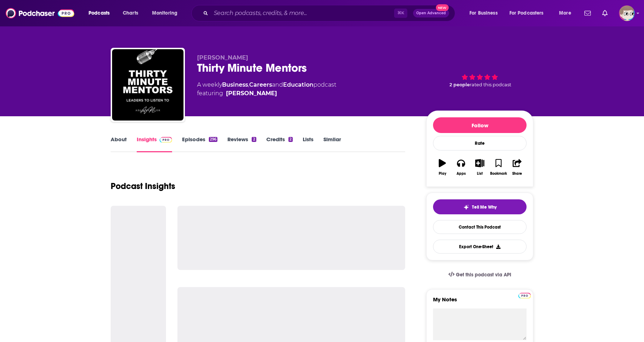 The height and width of the screenshot is (342, 644). I want to click on span: rated this podcast, so click(490, 84).